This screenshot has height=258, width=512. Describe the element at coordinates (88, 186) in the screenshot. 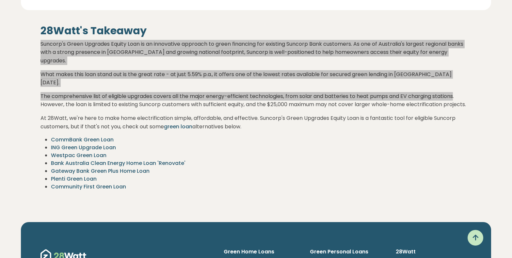

I see `a: Community First Green Loan` at that location.